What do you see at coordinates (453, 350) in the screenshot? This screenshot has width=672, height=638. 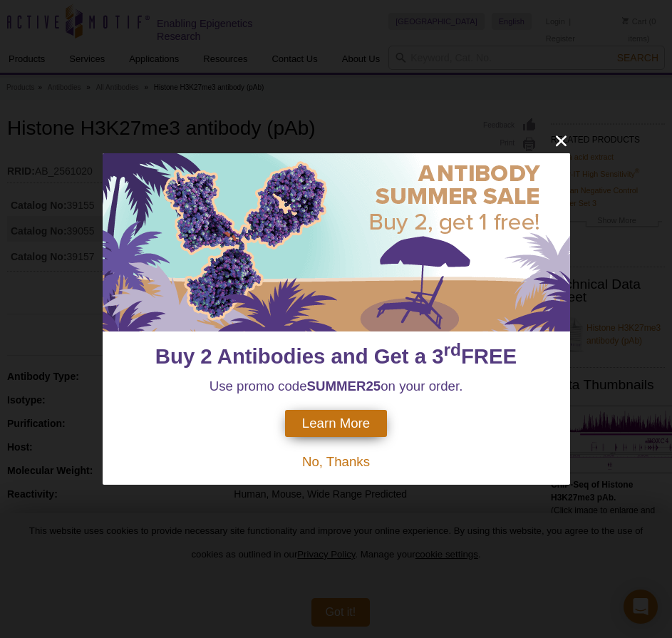 I see `sup: rd` at bounding box center [453, 350].